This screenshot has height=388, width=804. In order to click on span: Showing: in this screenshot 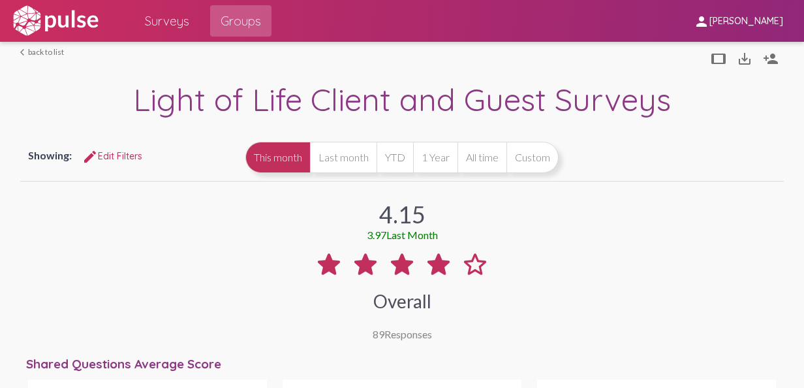, I will do `click(50, 155)`.